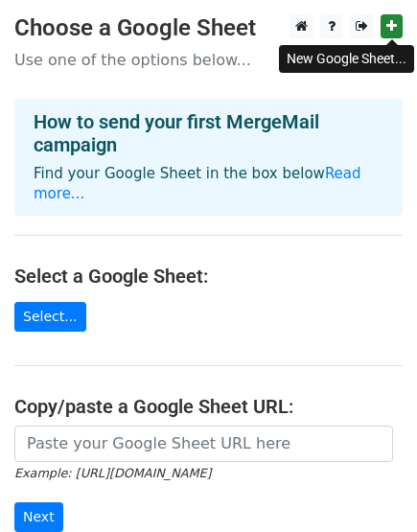 This screenshot has height=532, width=417. I want to click on h4: Select a Google Sheet:, so click(208, 276).